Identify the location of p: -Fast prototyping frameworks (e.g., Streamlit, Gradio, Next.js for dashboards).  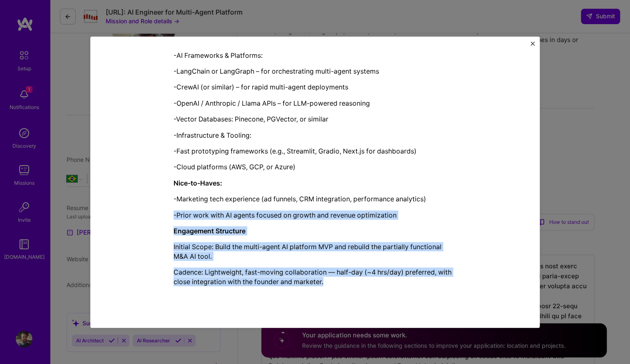
(315, 151).